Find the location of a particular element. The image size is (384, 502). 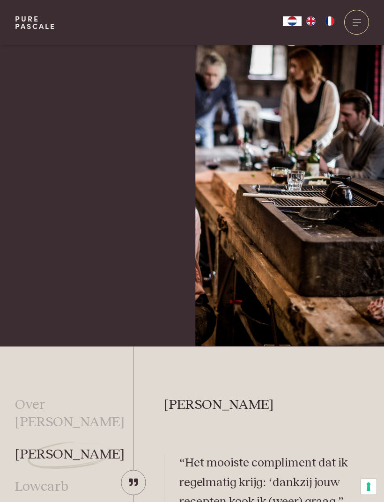

ul: Language list is located at coordinates (320, 21).